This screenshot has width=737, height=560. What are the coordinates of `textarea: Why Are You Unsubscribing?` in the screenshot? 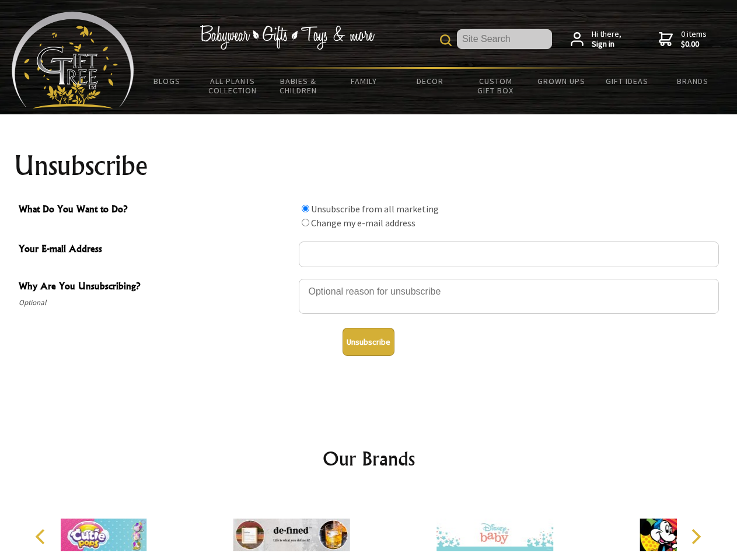 It's located at (509, 296).